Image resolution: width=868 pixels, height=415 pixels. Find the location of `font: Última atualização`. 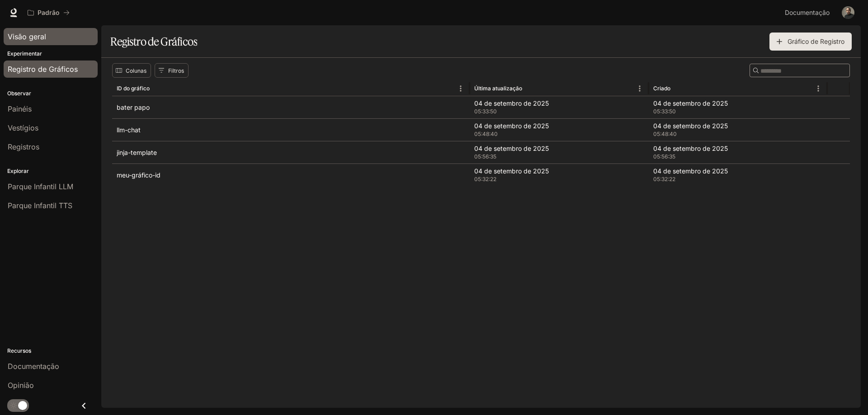

font: Última atualização is located at coordinates (498, 88).